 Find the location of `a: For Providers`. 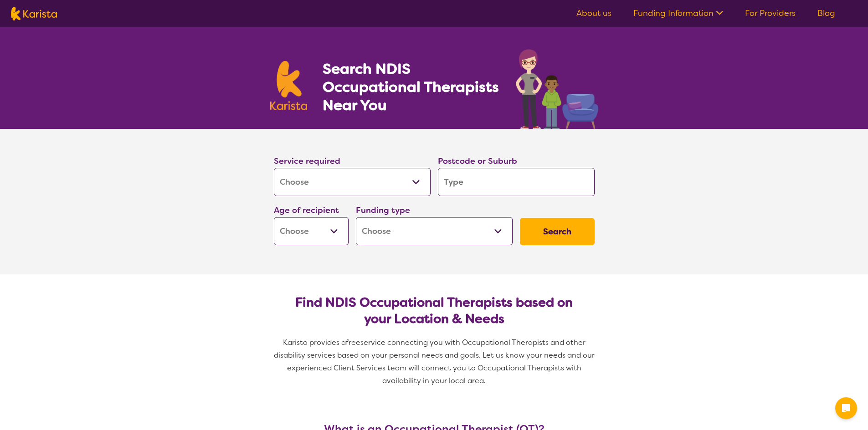

a: For Providers is located at coordinates (771, 13).